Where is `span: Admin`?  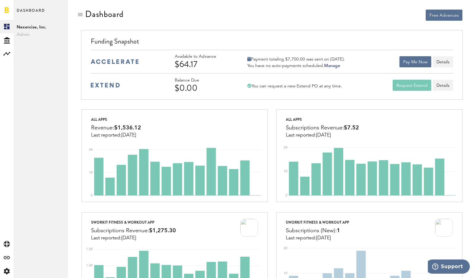 span: Admin is located at coordinates (41, 35).